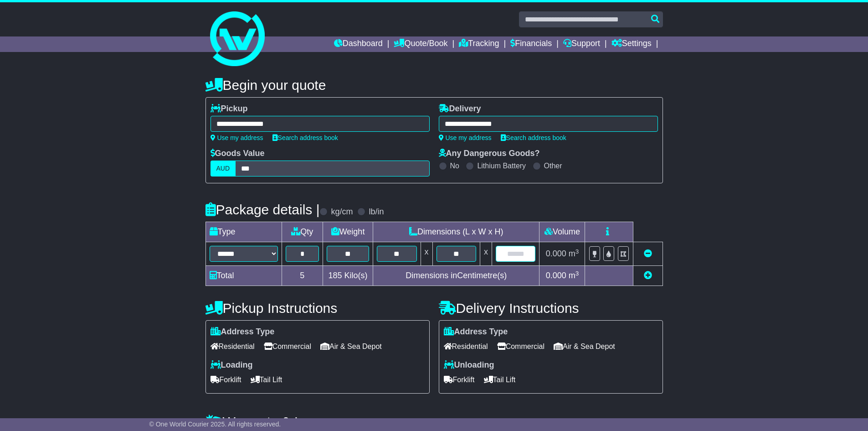  Describe the element at coordinates (434, 85) in the screenshot. I see `h4: Begin your quote` at that location.